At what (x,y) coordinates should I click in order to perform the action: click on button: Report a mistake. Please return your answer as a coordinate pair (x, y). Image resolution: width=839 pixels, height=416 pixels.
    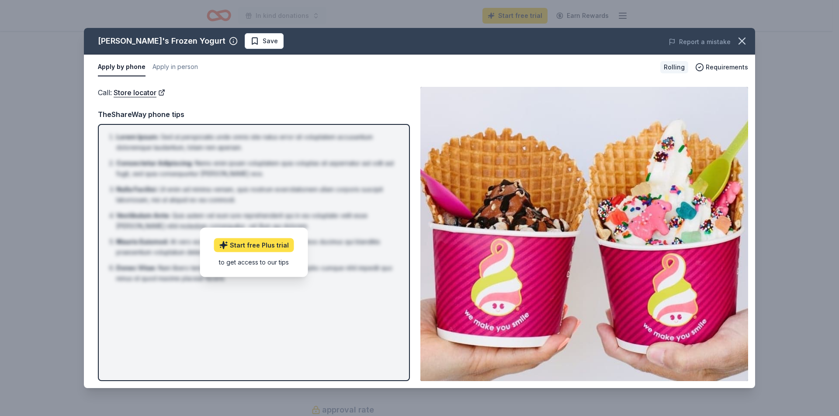
    Looking at the image, I should click on (700, 42).